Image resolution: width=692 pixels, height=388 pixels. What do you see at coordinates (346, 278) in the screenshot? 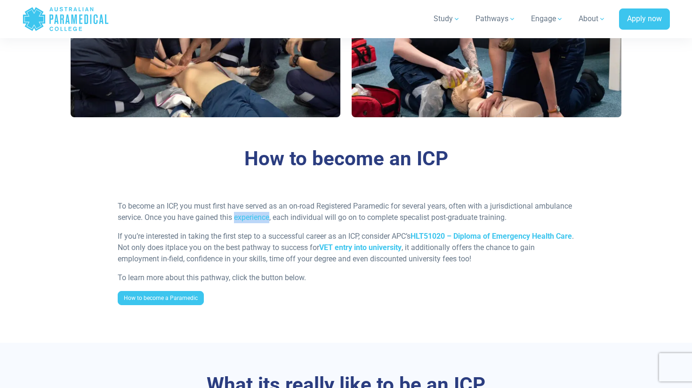
I see `p: To learn more about this pathway, click the button below.` at bounding box center [346, 278].